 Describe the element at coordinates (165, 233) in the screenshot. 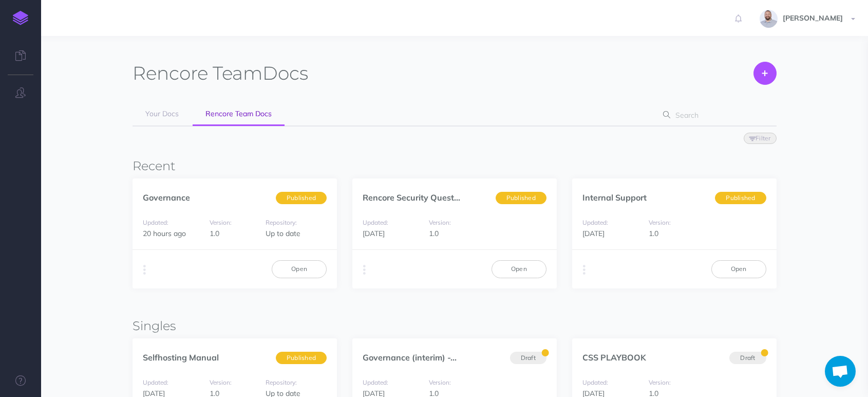

I see `span: 20 hours ago` at that location.